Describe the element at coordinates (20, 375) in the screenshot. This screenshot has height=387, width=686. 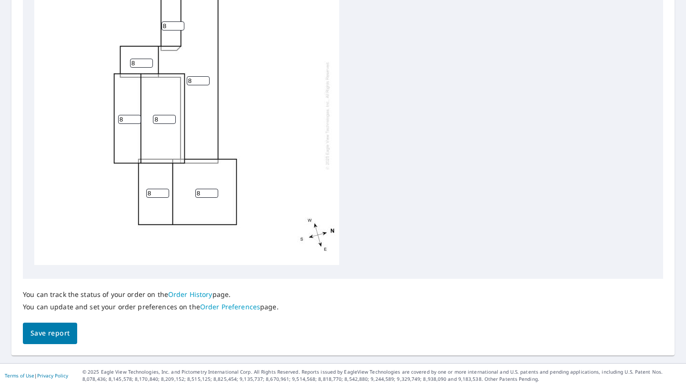
I see `a: Terms of Use` at that location.